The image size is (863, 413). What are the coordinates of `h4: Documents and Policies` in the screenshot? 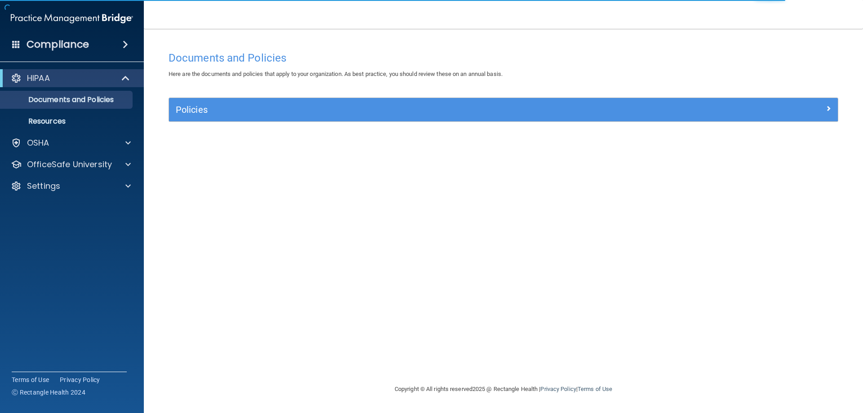 It's located at (504, 58).